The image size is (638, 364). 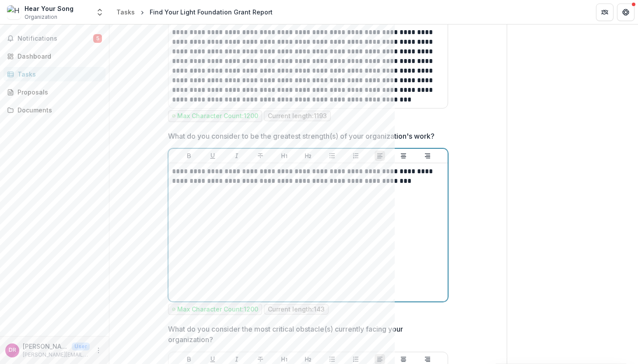 What do you see at coordinates (55, 39) in the screenshot?
I see `button: Notifications5` at bounding box center [55, 39].